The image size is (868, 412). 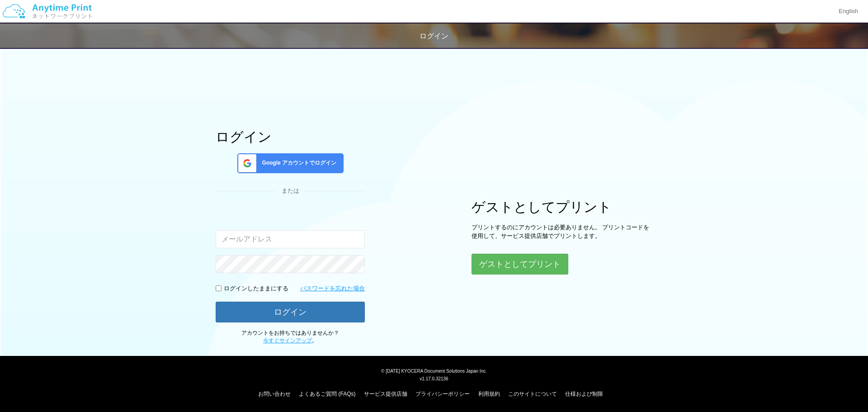 I want to click on input: メールアドレス, so click(x=290, y=239).